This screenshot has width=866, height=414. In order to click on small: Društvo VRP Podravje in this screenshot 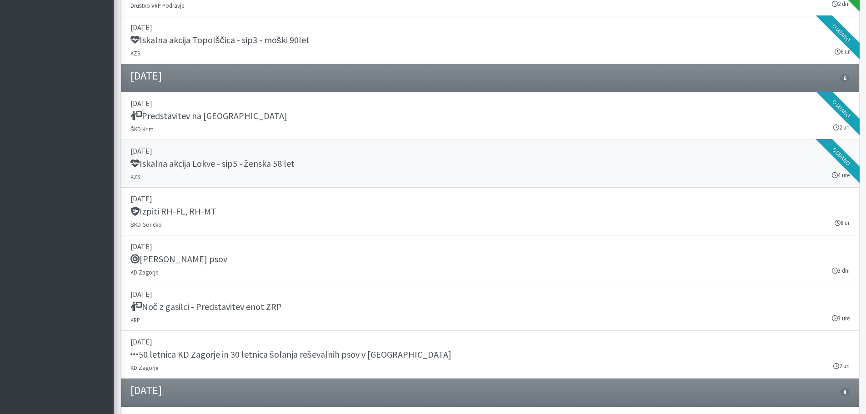, I will do `click(157, 5)`.